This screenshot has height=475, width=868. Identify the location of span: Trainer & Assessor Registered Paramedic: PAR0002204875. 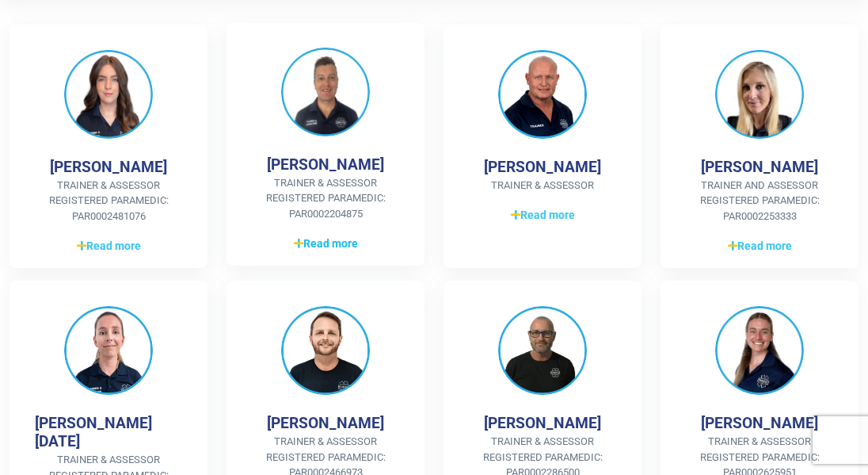
(325, 199).